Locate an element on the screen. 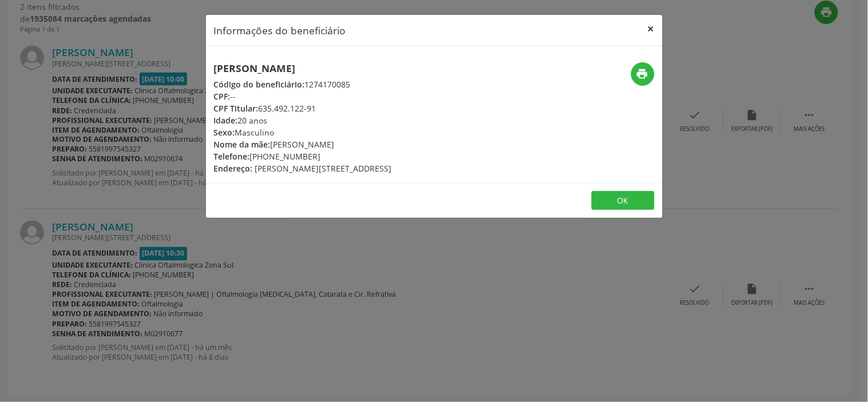 The width and height of the screenshot is (868, 402). div: 1274170085 is located at coordinates (303, 84).